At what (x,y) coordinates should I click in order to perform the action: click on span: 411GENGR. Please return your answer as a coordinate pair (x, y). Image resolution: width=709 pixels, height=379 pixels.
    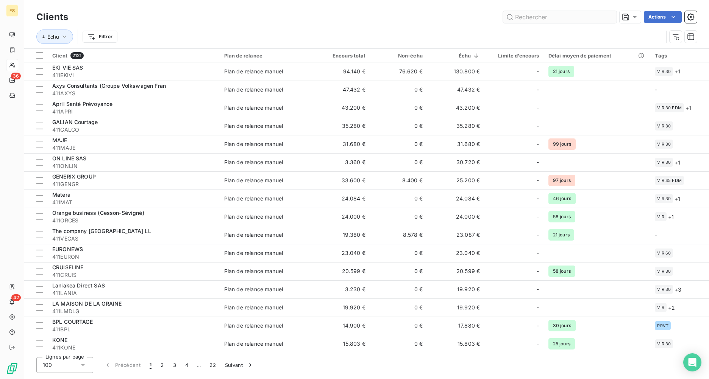
    Looking at the image, I should click on (134, 184).